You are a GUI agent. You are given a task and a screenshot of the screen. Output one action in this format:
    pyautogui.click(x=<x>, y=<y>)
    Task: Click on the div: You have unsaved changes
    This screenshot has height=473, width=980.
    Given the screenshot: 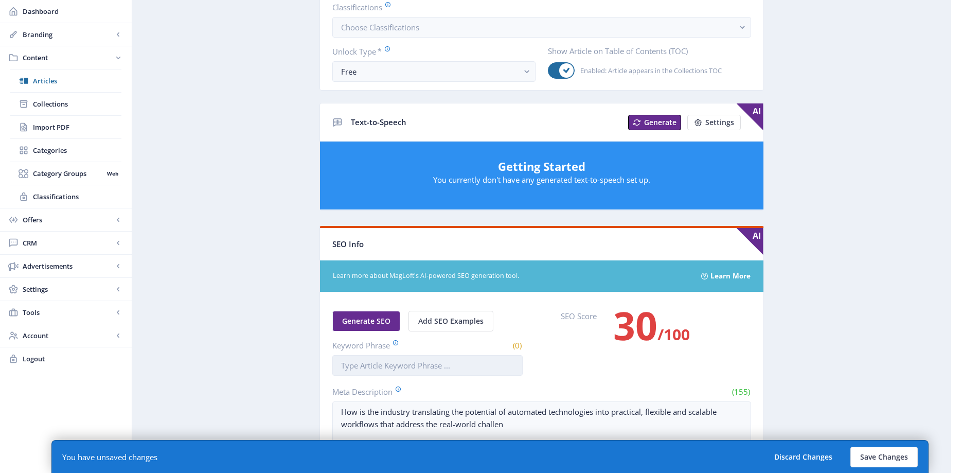 What is the action you would take?
    pyautogui.click(x=109, y=457)
    